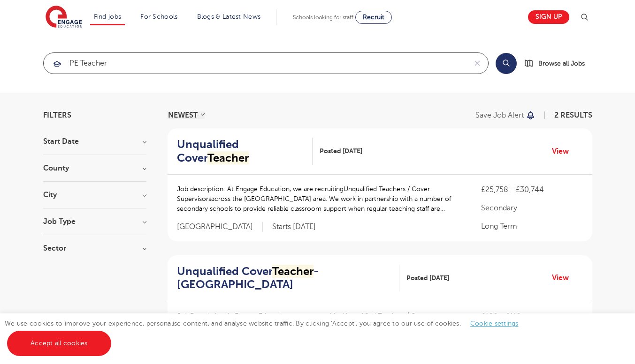 Image resolution: width=635 pixels, height=364 pixels. What do you see at coordinates (561, 63) in the screenshot?
I see `span: Browse all Jobs` at bounding box center [561, 63].